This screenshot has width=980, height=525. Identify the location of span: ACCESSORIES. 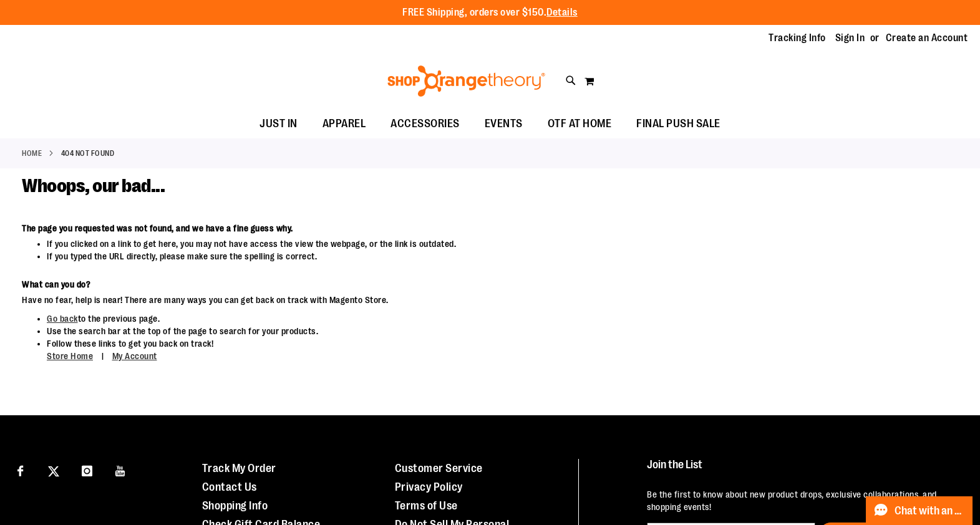
(425, 124).